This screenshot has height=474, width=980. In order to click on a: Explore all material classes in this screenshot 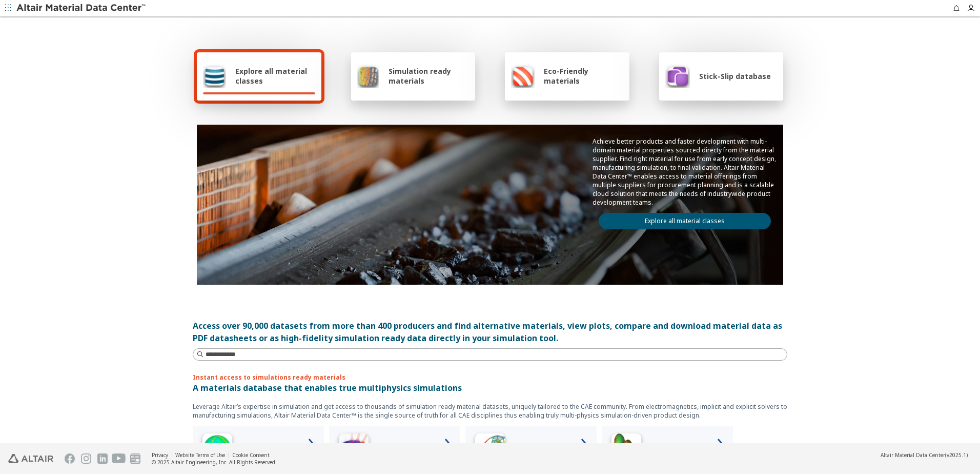, I will do `click(685, 221)`.